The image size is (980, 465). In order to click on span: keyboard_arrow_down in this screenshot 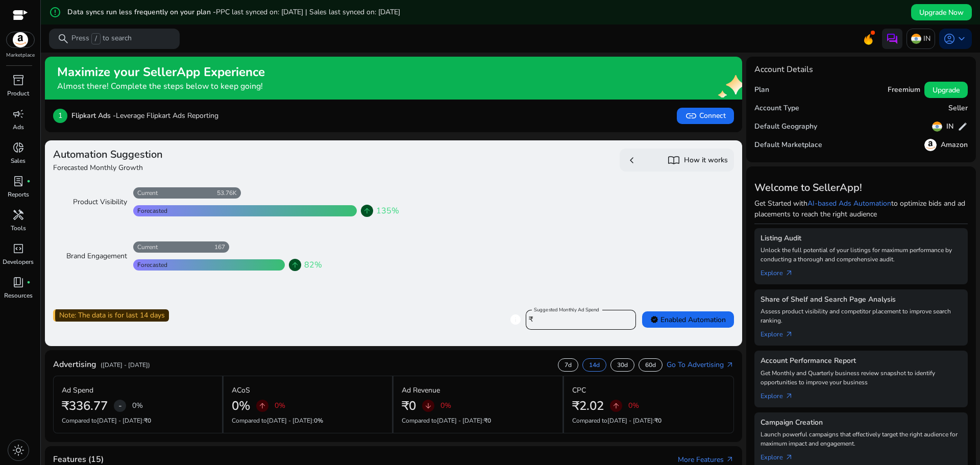, I will do `click(961, 39)`.